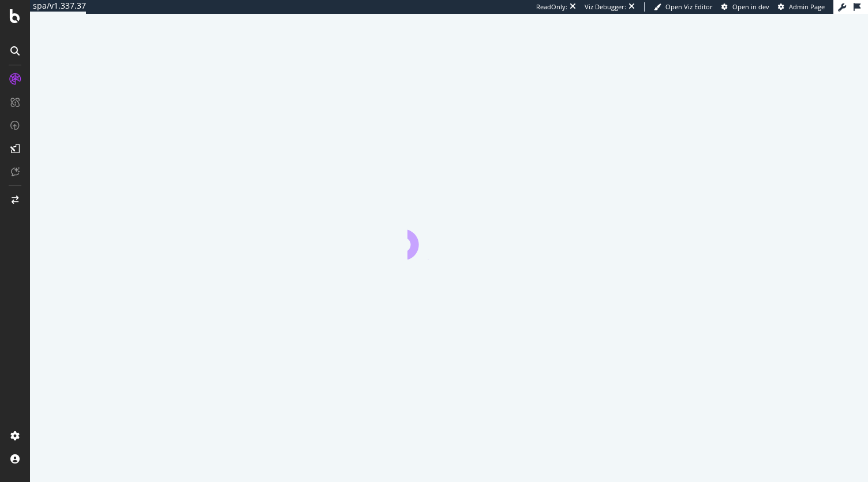  Describe the element at coordinates (807, 6) in the screenshot. I see `span: Admin Page` at that location.